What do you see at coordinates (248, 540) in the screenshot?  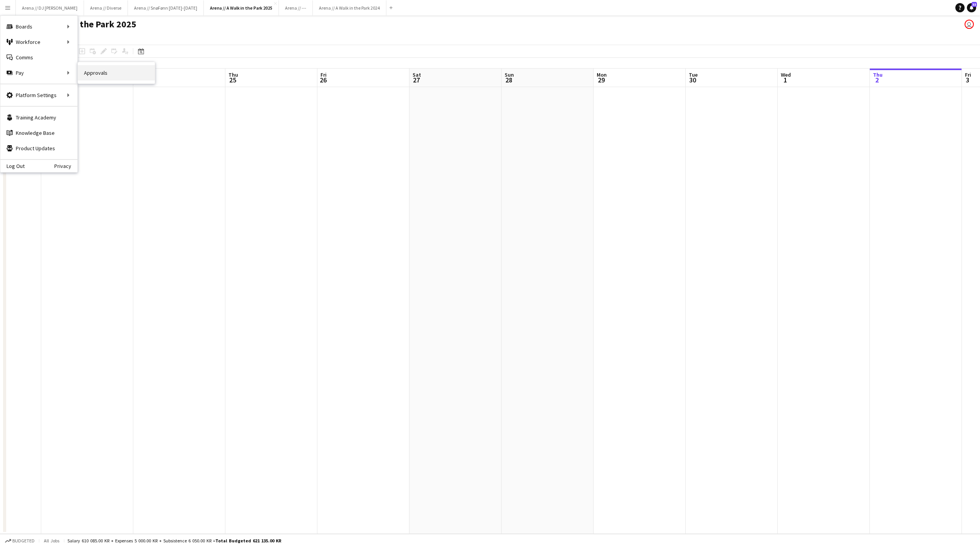 I see `span: Total Budgeted 621 135.00 KR` at bounding box center [248, 540].